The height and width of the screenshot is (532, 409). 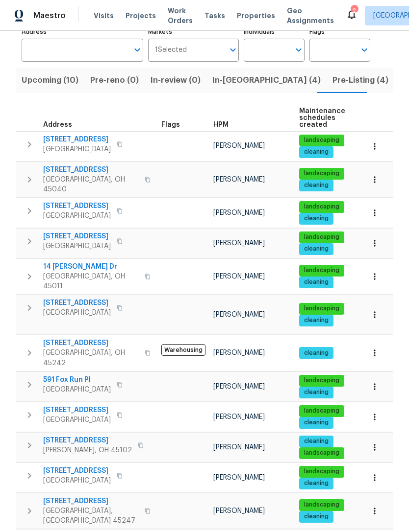 I want to click on span: In-review (0), so click(x=176, y=81).